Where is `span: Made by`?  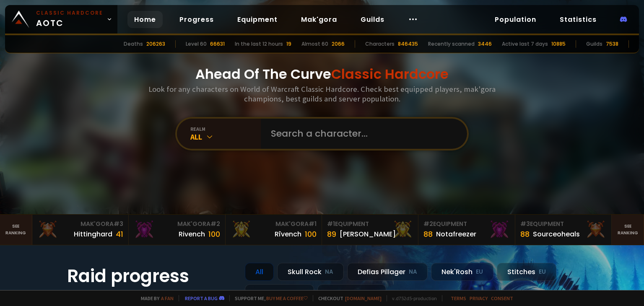 span: Made by is located at coordinates (155, 298).